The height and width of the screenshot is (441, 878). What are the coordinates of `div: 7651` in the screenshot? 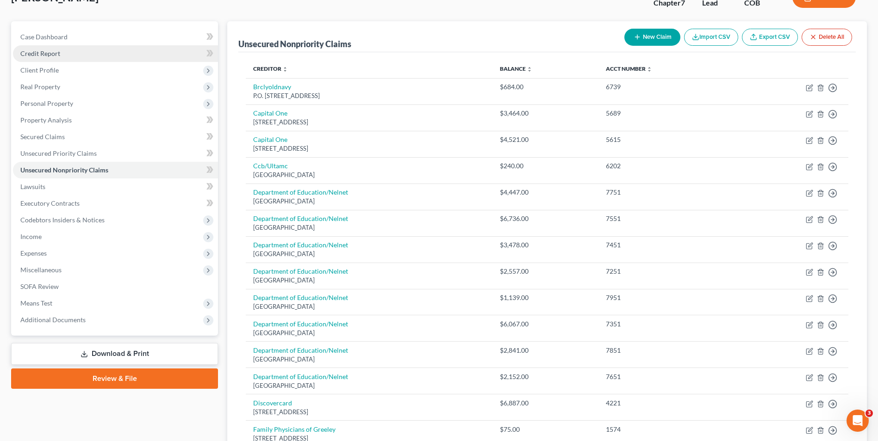 It's located at (667, 377).